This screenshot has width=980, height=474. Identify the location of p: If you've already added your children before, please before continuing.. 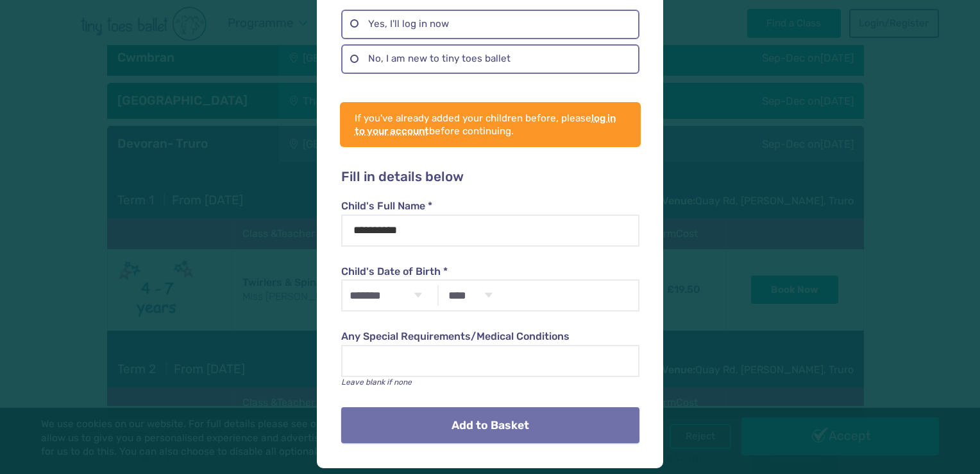
(490, 125).